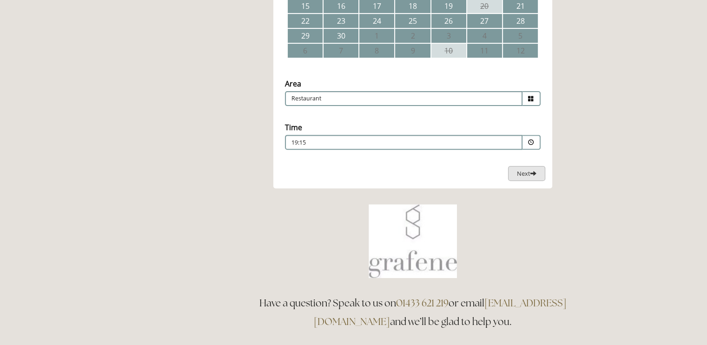 Image resolution: width=707 pixels, height=345 pixels. What do you see at coordinates (448, 21) in the screenshot?
I see `td: 26` at bounding box center [448, 21].